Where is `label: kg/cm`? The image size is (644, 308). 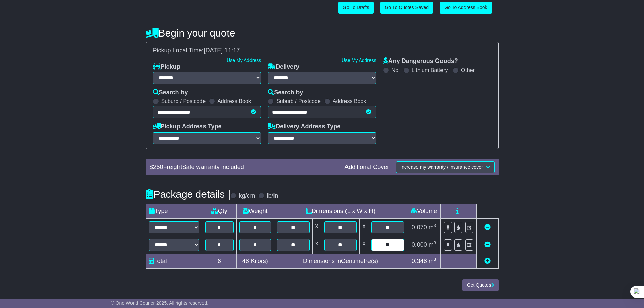
label: kg/cm is located at coordinates (247, 196).